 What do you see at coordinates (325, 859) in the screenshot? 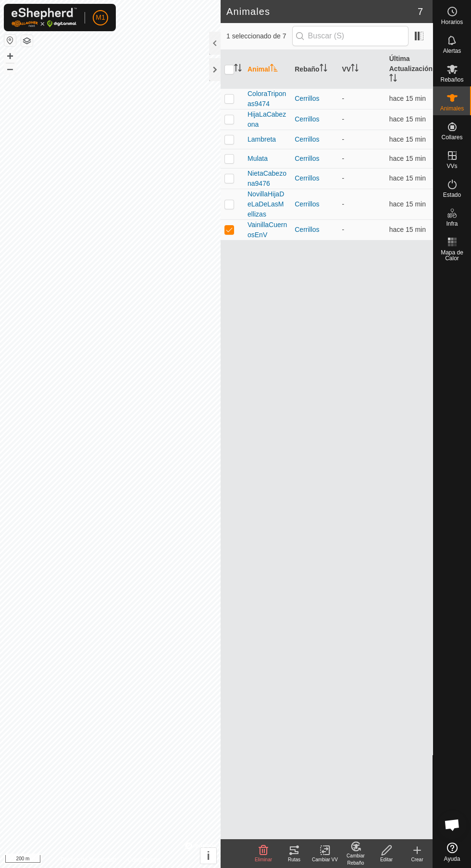
I see `div: Cambiar VV` at bounding box center [325, 859].